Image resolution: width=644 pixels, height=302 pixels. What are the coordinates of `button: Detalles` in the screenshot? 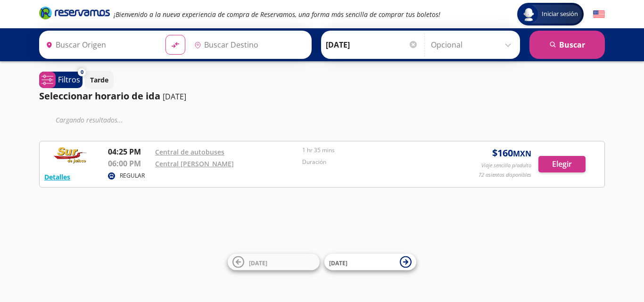 It's located at (57, 177).